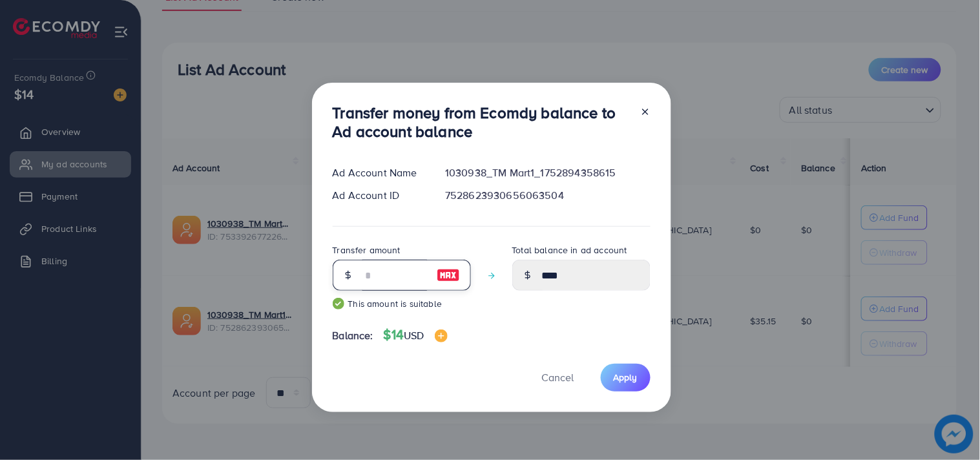 The width and height of the screenshot is (980, 460). I want to click on div: Ad Account Name, so click(378, 172).